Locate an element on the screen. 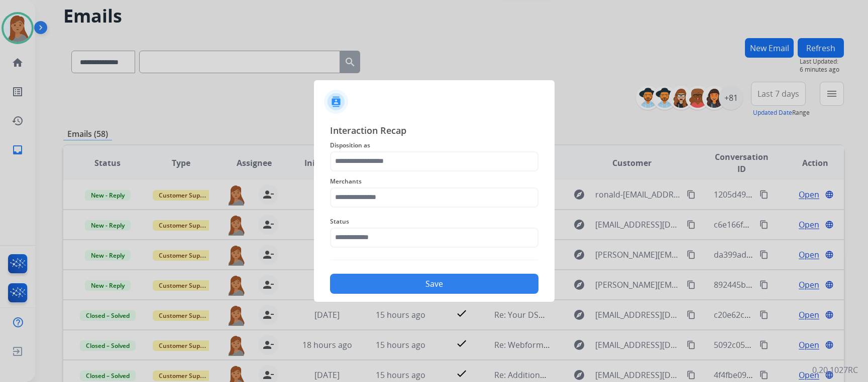  img: contactIcon is located at coordinates (336, 102).